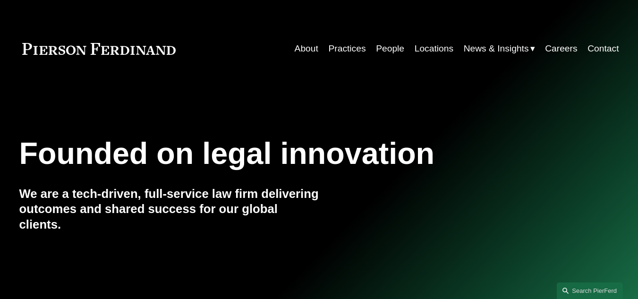  What do you see at coordinates (306, 49) in the screenshot?
I see `a: About` at bounding box center [306, 49].